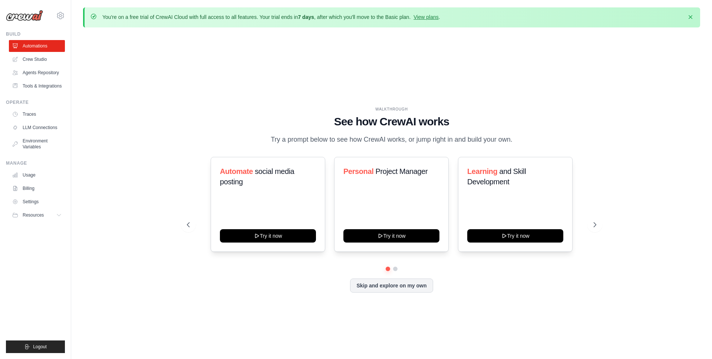 This screenshot has width=712, height=359. What do you see at coordinates (358, 171) in the screenshot?
I see `span: Personal` at bounding box center [358, 171].